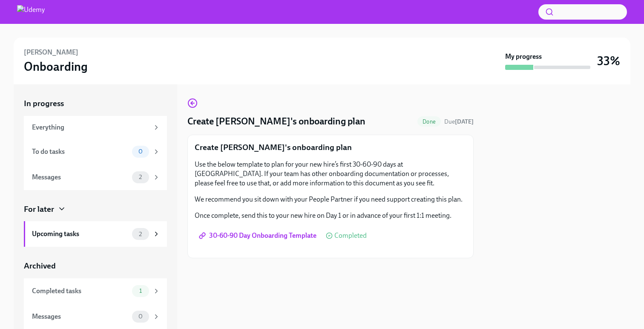 This screenshot has height=329, width=644. I want to click on a: In progress, so click(95, 104).